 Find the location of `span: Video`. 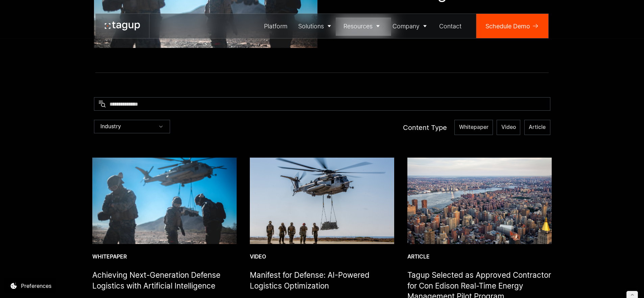

span: Video is located at coordinates (508, 127).